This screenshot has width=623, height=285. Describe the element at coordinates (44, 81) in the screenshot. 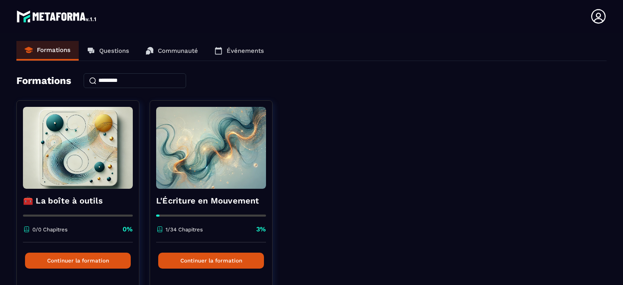

I see `h4: Formations` at that location.